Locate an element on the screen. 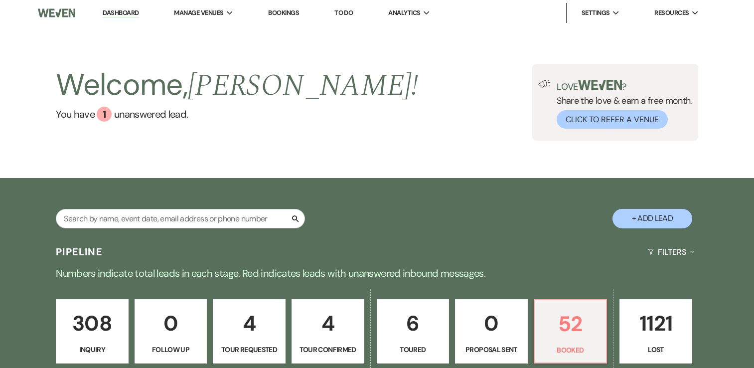  p: 308 is located at coordinates (92, 323).